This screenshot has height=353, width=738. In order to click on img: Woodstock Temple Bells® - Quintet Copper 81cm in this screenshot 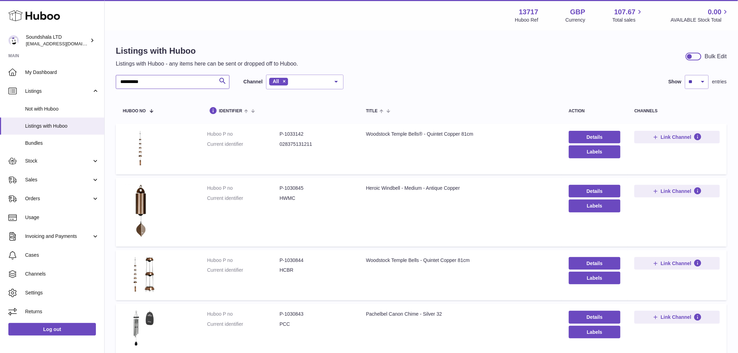, I will do `click(140, 148)`.